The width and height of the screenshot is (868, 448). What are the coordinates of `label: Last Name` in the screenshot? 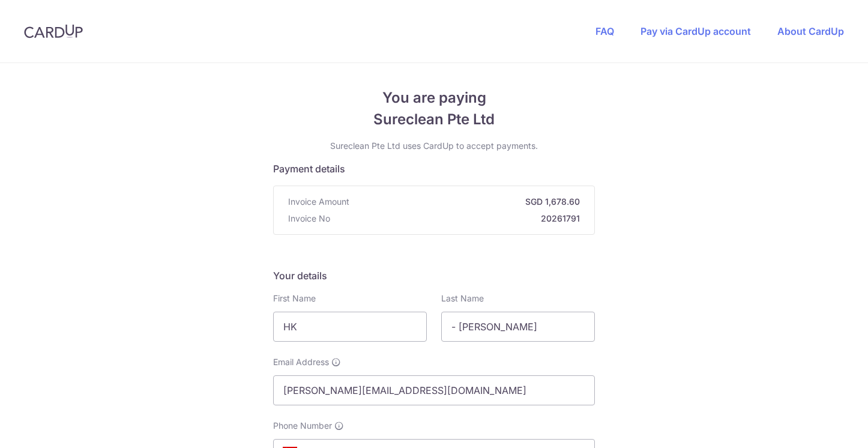 It's located at (462, 298).